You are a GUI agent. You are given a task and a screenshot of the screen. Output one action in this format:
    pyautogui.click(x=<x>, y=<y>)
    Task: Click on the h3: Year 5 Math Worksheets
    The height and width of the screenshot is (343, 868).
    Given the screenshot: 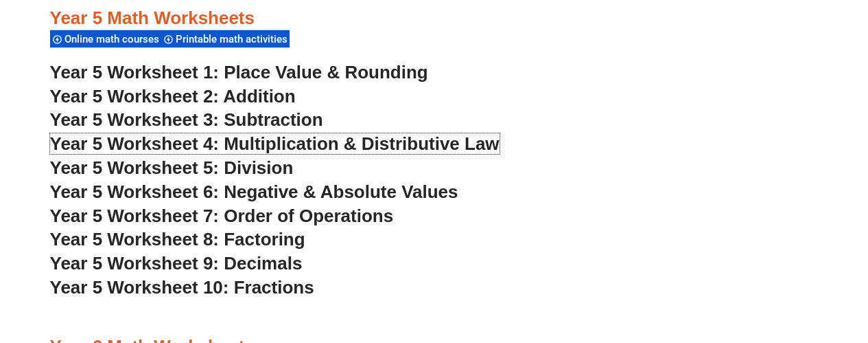 What is the action you would take?
    pyautogui.click(x=435, y=18)
    